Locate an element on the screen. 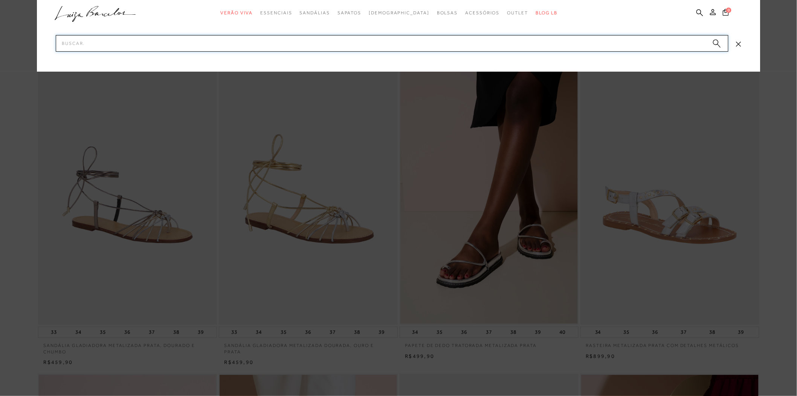  span: 0 is located at coordinates (729, 10).